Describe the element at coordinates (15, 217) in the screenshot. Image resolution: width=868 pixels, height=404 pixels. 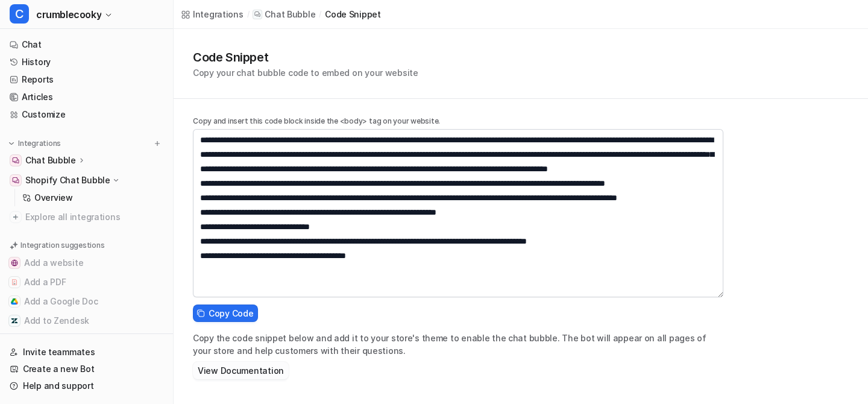
I see `img: explore all integrations` at that location.